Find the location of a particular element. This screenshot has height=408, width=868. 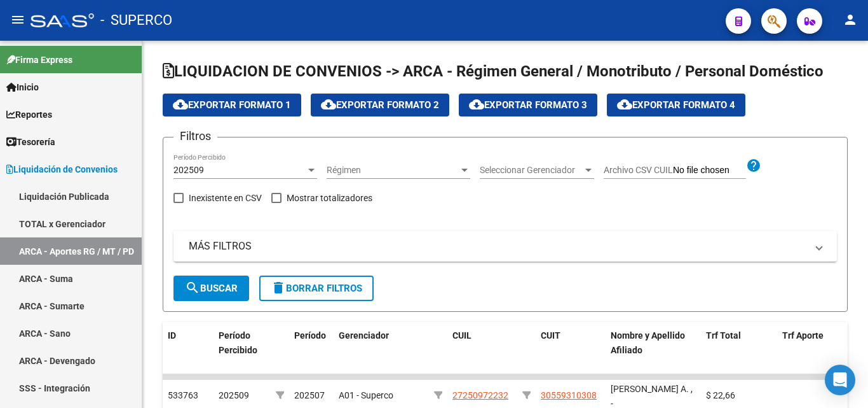

span: Trf Total is located at coordinates (723, 335).